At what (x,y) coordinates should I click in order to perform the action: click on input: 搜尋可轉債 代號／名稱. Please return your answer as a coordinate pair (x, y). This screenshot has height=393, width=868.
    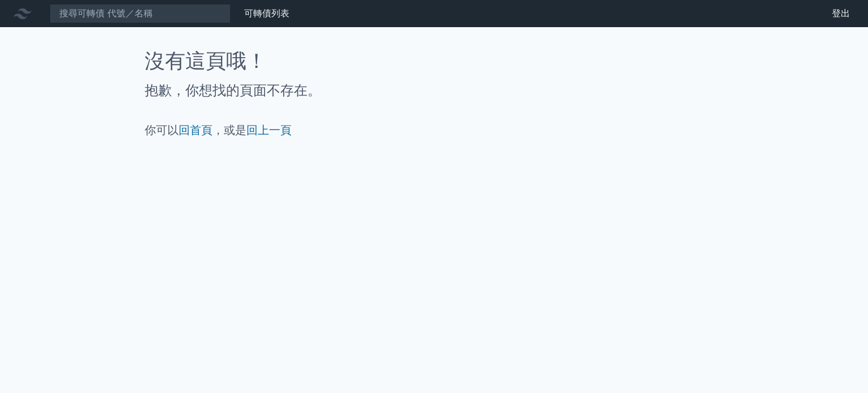
    Looking at the image, I should click on (140, 14).